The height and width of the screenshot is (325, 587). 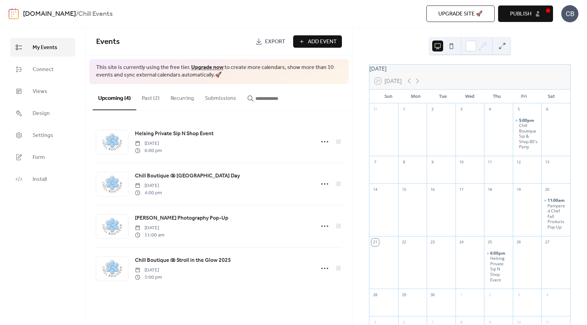 What do you see at coordinates (375, 162) in the screenshot?
I see `div: 7` at bounding box center [375, 162].